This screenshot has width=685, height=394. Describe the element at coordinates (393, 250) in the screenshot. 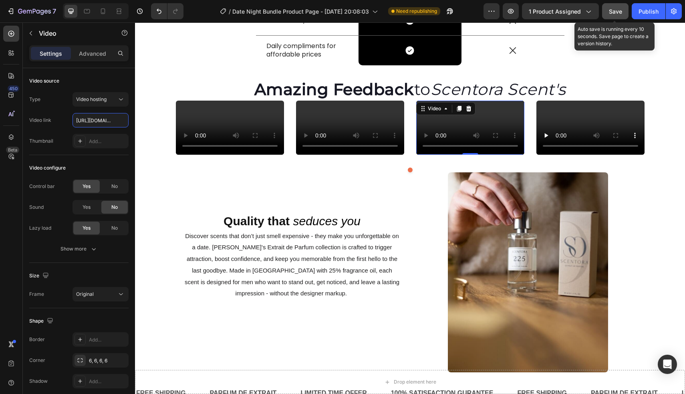

I see `img: gempages_564854741016773394-9b474303-a4dd-41f1-bbae-90941e512a98.png` at that location.